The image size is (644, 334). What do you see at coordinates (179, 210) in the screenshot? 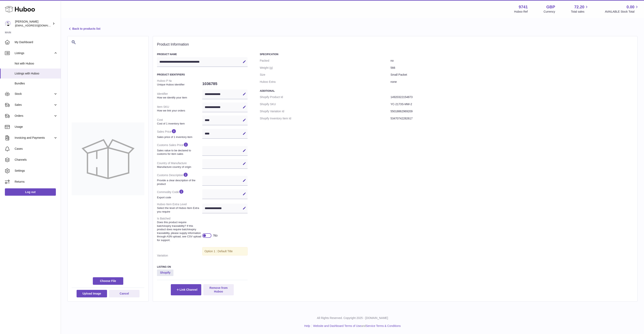
I see `strong: Select the level of Huboo Item Extra you require` at bounding box center [179, 210].